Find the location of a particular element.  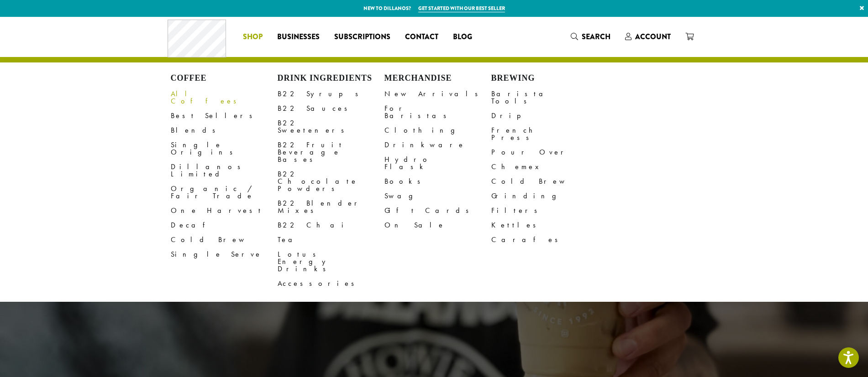

a: French Press is located at coordinates (545, 134).